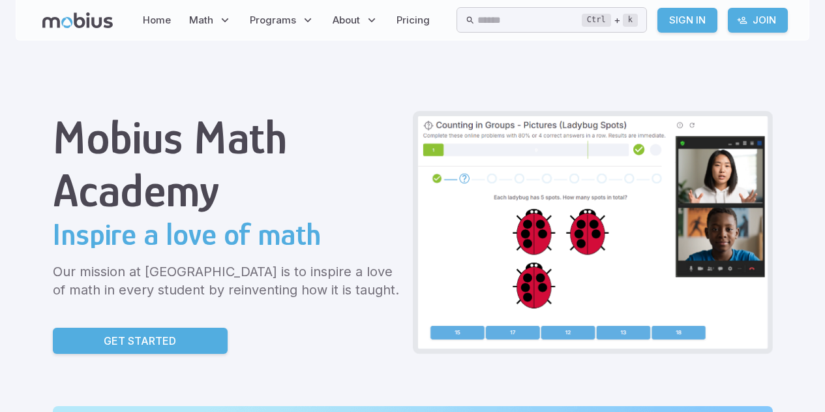 This screenshot has height=412, width=825. Describe the element at coordinates (140, 341) in the screenshot. I see `p: Get Started` at that location.